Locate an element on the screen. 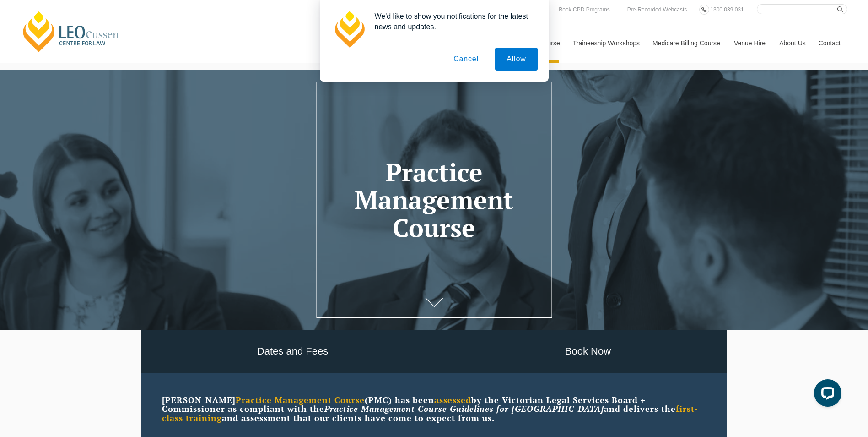 The height and width of the screenshot is (437, 868). div: We'd like to show you notifications for the latest news and updates. is located at coordinates (453, 22).